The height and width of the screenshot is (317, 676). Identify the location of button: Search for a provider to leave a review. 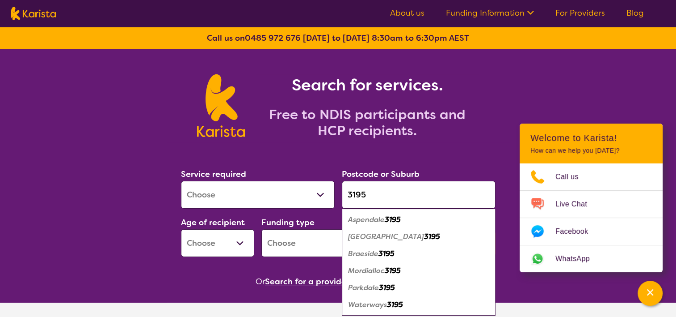
(343, 281).